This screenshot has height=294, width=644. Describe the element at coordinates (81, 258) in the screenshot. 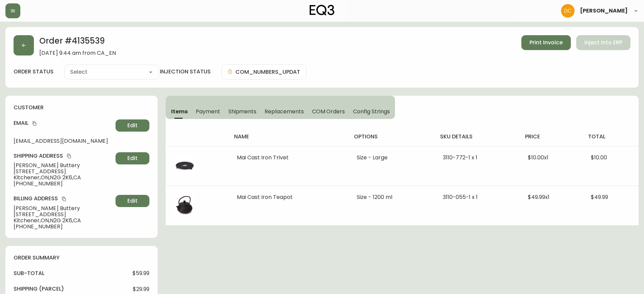

I see `h4: order summary` at that location.